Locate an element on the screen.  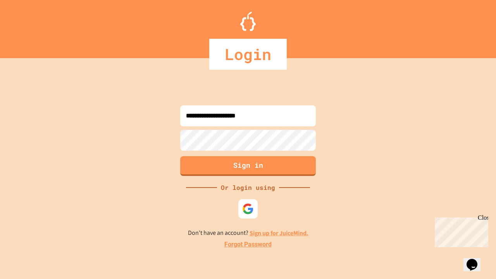
img: Logo.svg is located at coordinates (248, 21).